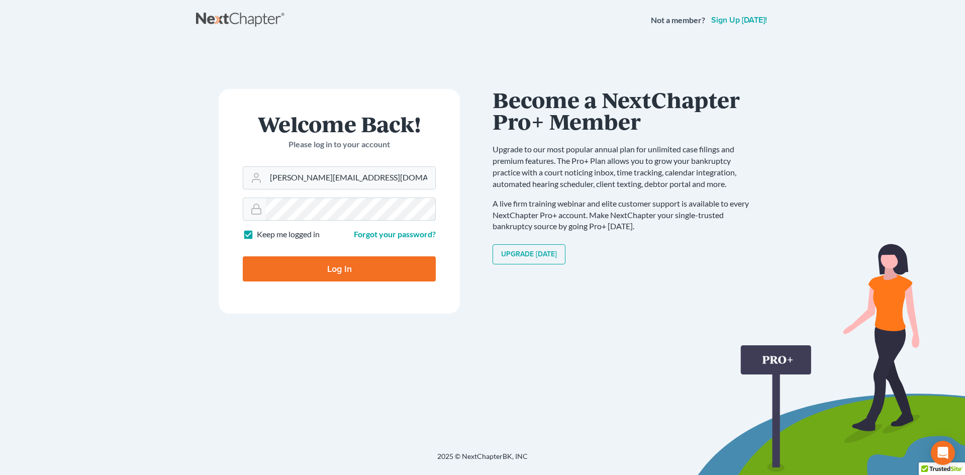  Describe the element at coordinates (626, 215) in the screenshot. I see `p: A live firm training webinar and elite customer support is available to every NextChapter Pro+ ac...` at that location.